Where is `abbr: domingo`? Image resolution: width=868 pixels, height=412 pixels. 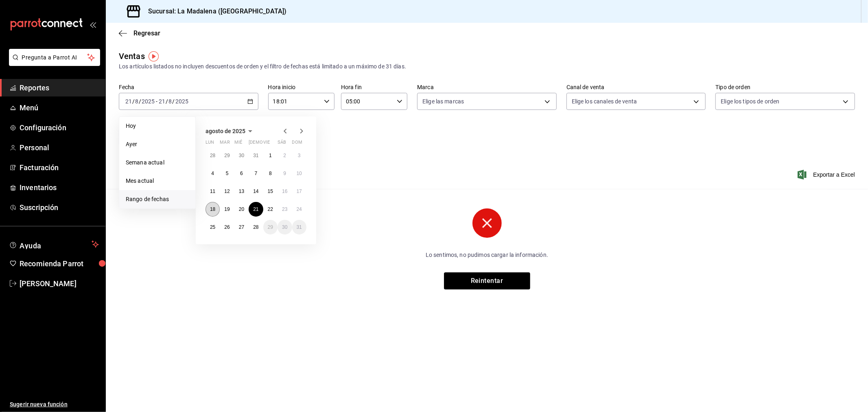
abbr: domingo is located at coordinates (297, 144).